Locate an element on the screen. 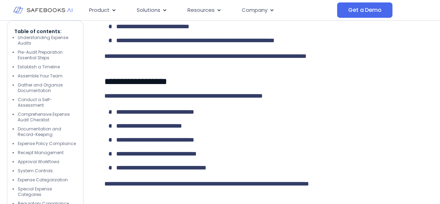 This screenshot has height=204, width=440. a: Get a Demo is located at coordinates (365, 10).